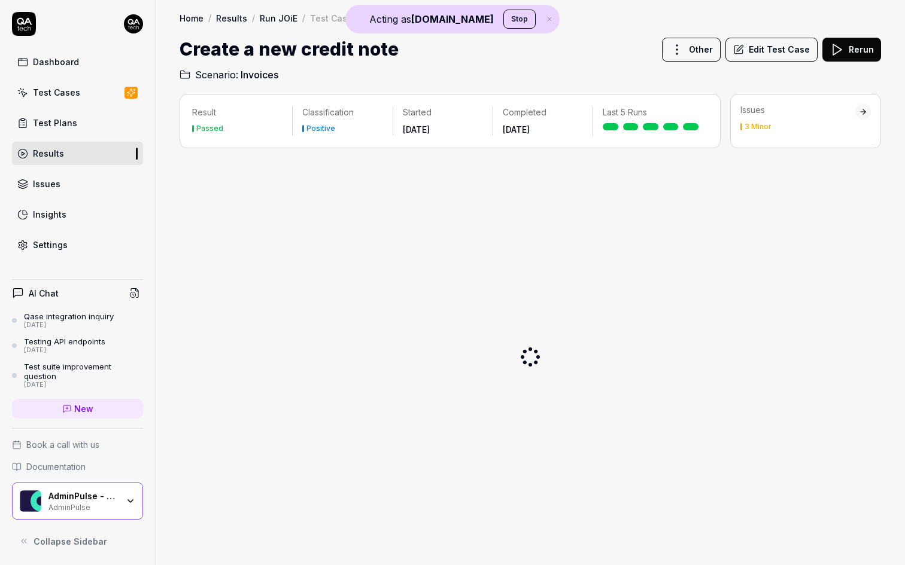 Image resolution: width=905 pixels, height=565 pixels. I want to click on div: AdminPulse, so click(83, 507).